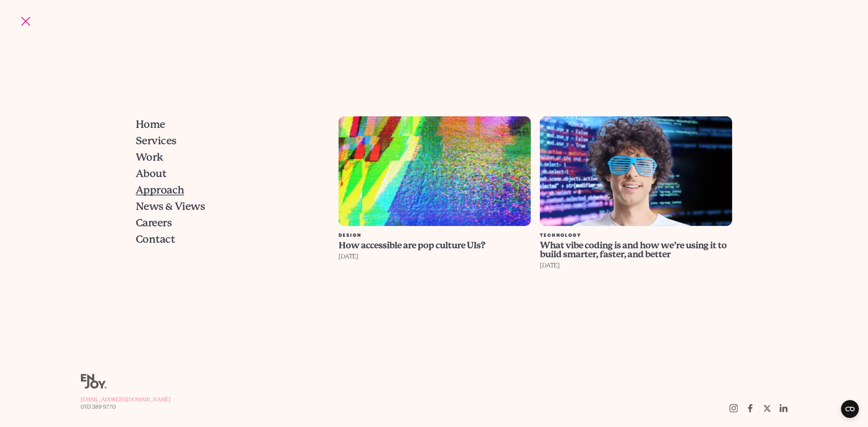  What do you see at coordinates (633, 250) in the screenshot?
I see `span: What vibe coding is and how we’re using it to build smarter, faster, and better` at bounding box center [633, 250].